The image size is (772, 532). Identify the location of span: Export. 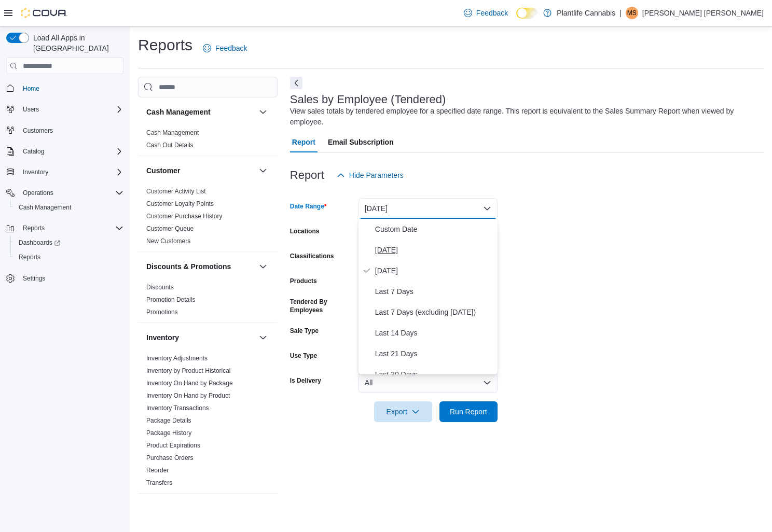
(403, 412).